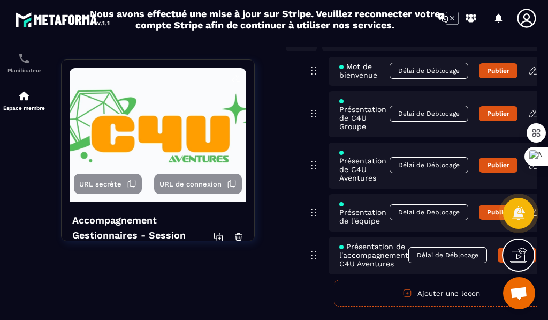 This screenshot has width=548, height=320. I want to click on img: automations, so click(24, 96).